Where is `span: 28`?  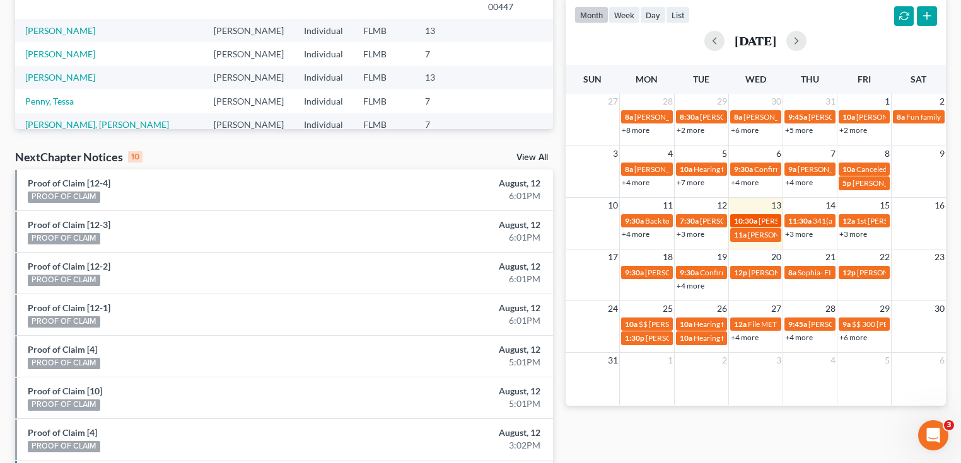 span: 28 is located at coordinates (668, 102).